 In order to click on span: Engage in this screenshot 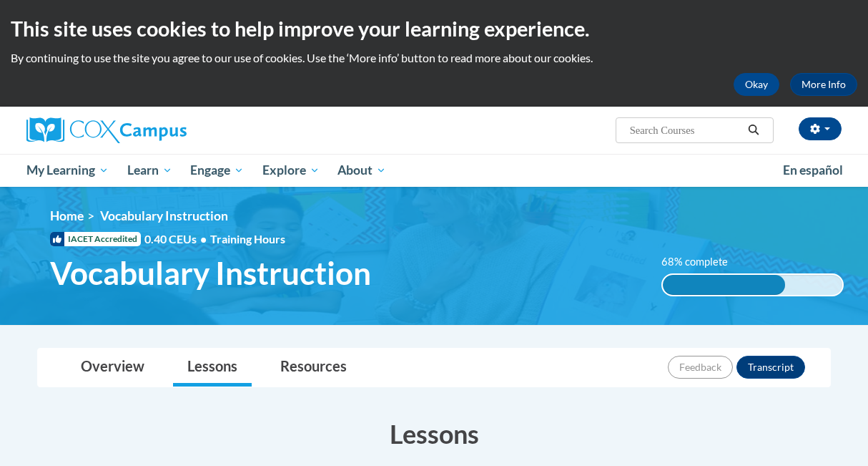, I will do `click(217, 170)`.